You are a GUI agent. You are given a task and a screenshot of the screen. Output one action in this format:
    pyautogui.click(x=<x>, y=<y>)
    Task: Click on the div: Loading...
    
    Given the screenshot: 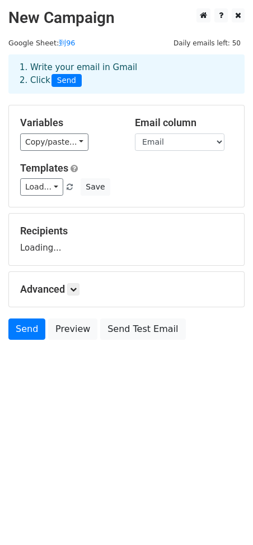 What is the action you would take?
    pyautogui.click(x=127, y=239)
    